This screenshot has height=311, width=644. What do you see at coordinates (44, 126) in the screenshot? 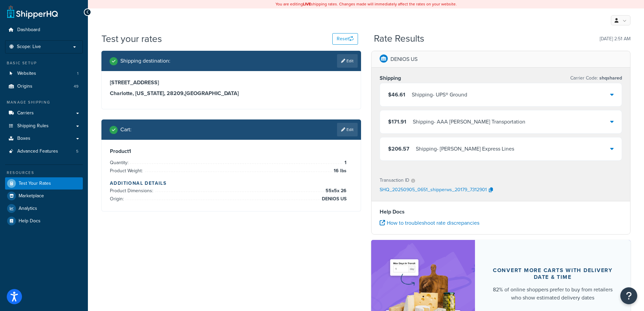
I see `a: Shipping Rules` at bounding box center [44, 126].